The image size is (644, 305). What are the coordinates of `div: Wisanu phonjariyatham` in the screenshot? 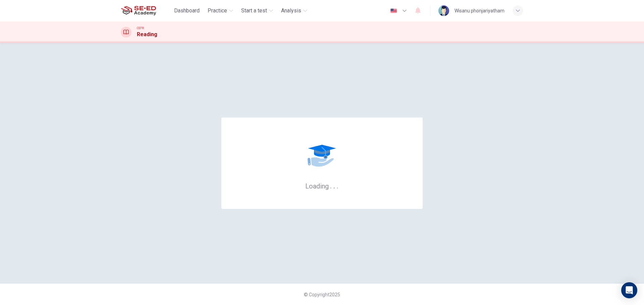 It's located at (480, 10).